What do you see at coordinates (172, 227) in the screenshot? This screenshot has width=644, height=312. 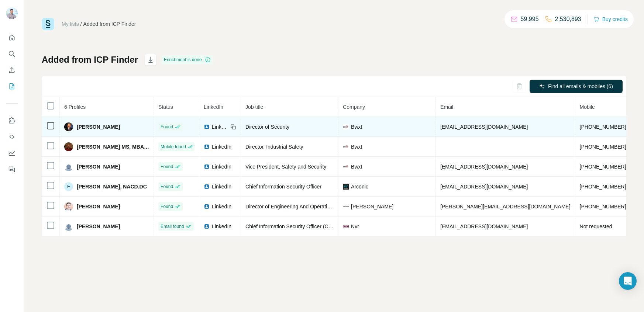 I see `span: Email found` at bounding box center [172, 227].